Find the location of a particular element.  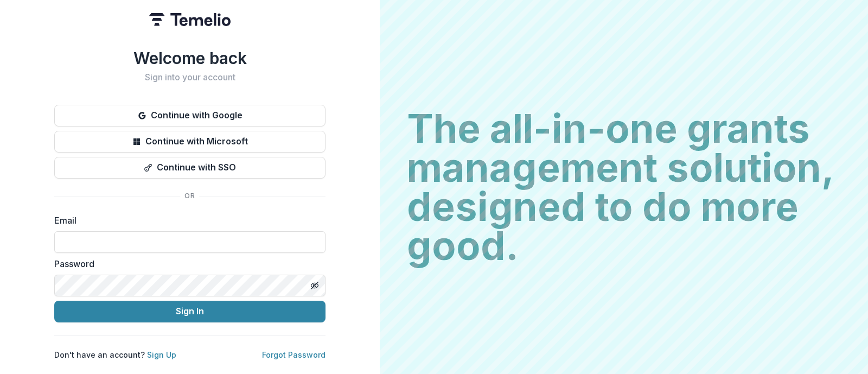

button: Sign In is located at coordinates (190, 311).